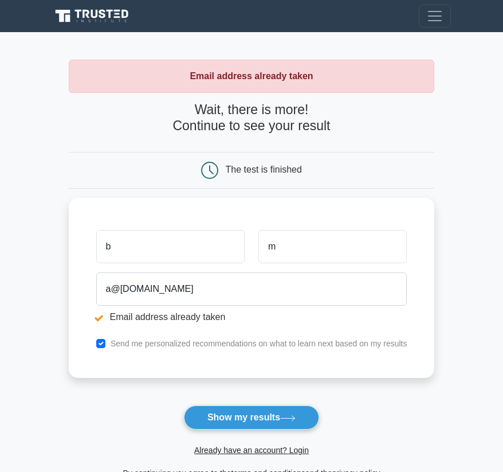  I want to click on strong: Email address already taken, so click(251, 76).